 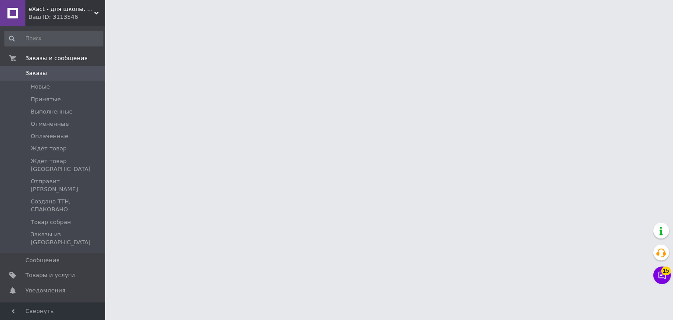 What do you see at coordinates (61, 9) in the screenshot?
I see `span: eXact - для школы, для офиса, для творчества` at bounding box center [61, 9].